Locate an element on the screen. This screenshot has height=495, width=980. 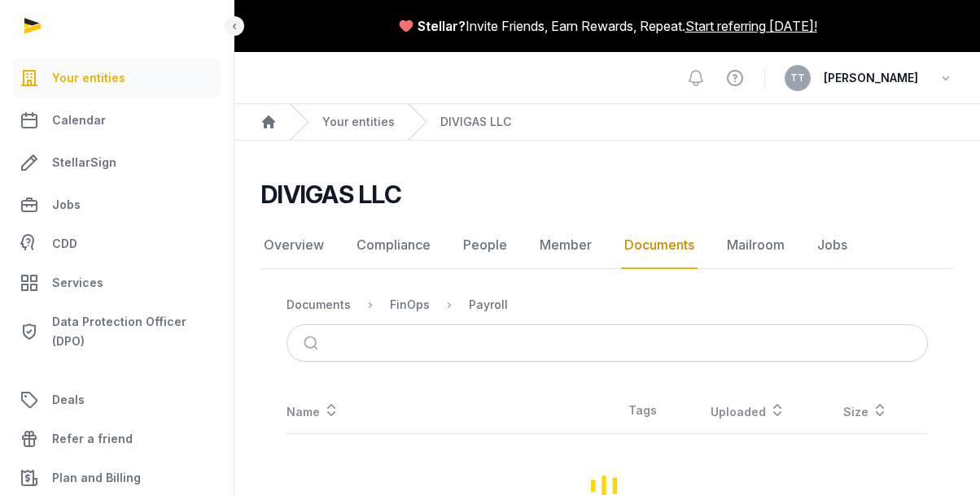
a: Mailroom is located at coordinates (755, 245).